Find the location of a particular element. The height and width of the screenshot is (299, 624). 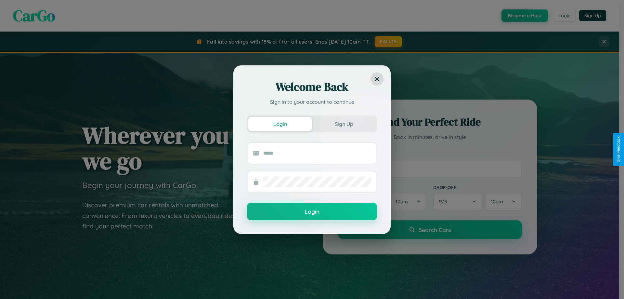

h2: Welcome Back is located at coordinates (312, 87).